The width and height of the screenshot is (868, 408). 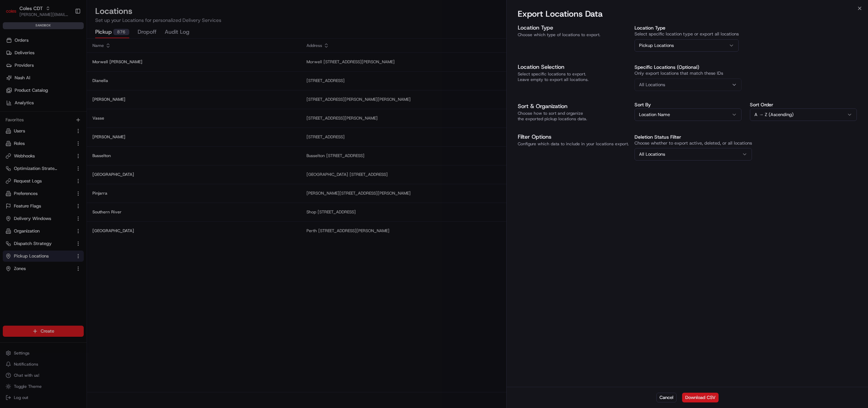 What do you see at coordinates (693, 143) in the screenshot?
I see `p: Choose whether to export active, deleted, or all locations` at bounding box center [693, 143].